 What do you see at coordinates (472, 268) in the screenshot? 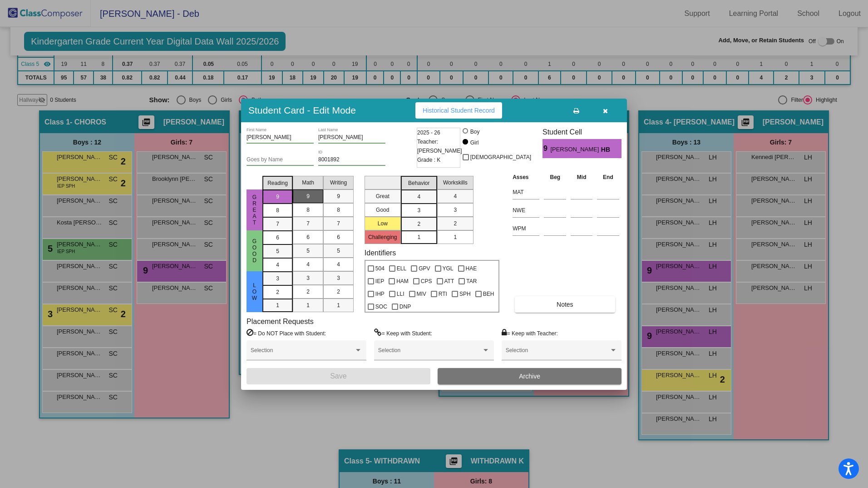
I see `span: HAE` at bounding box center [472, 268].